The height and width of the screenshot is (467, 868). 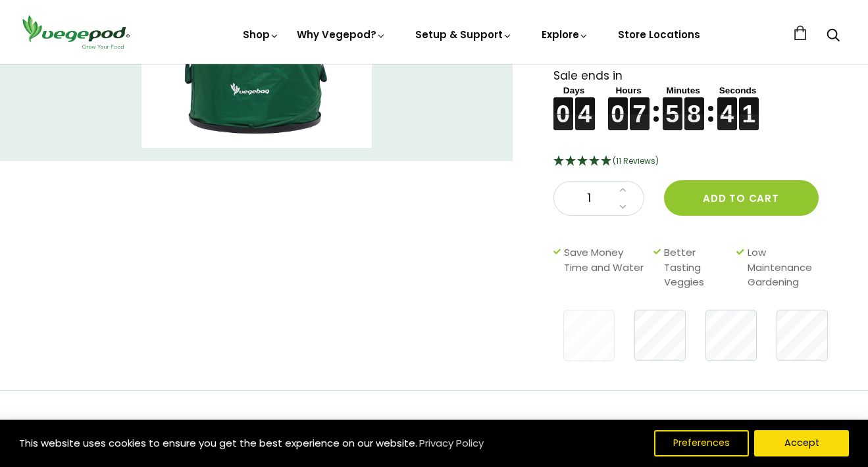 I want to click on span: 1, so click(x=589, y=199).